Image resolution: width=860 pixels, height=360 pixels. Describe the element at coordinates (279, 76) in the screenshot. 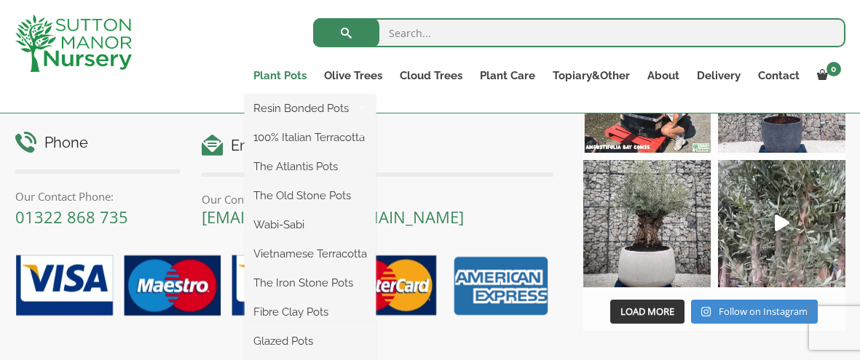

I see `a: Plant Pots` at that location.